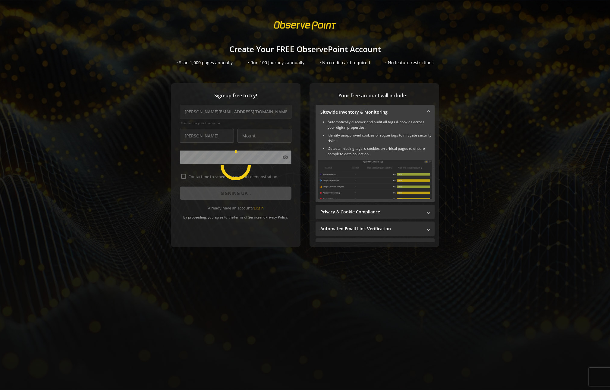  I want to click on mat-panel-title: Privacy & Cookie Compliance, so click(371, 212).